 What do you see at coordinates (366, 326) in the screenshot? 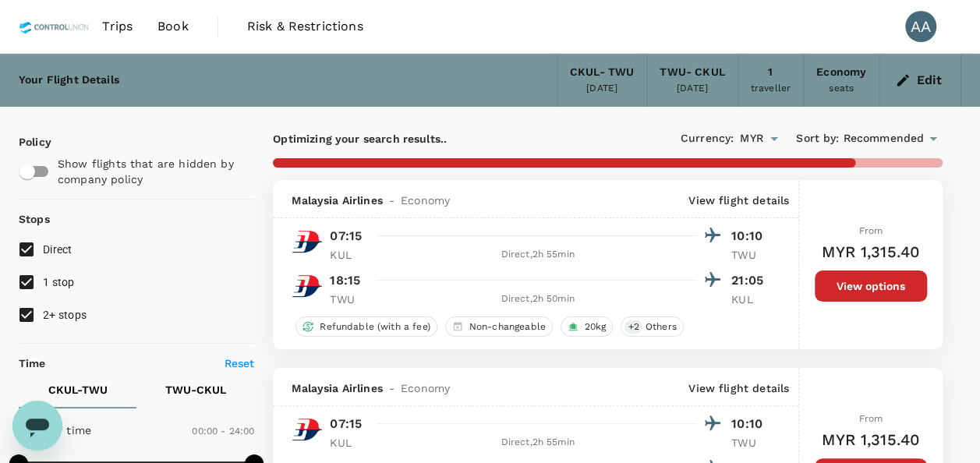
I see `div: Refundable (with a fee)` at bounding box center [366, 326].